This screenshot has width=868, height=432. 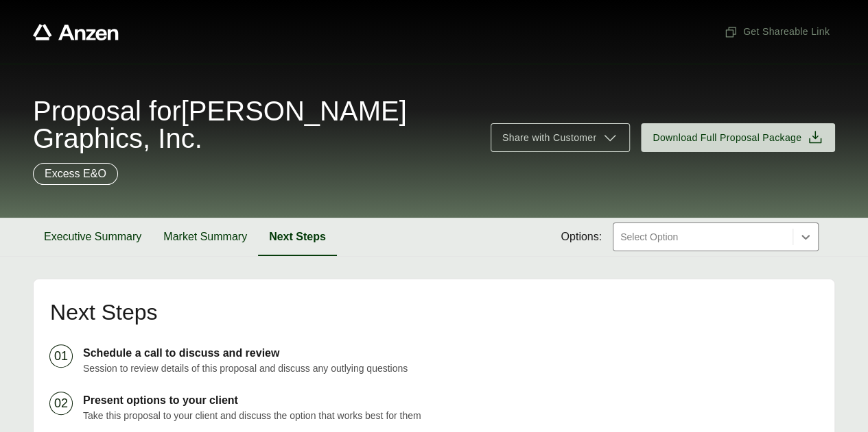 What do you see at coordinates (450, 401) in the screenshot?
I see `p: Present options to your client` at bounding box center [450, 401].